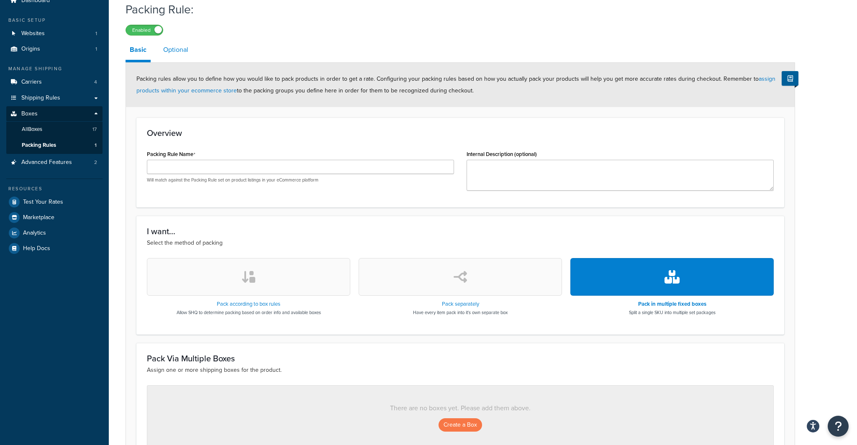 The height and width of the screenshot is (445, 857). What do you see at coordinates (249, 313) in the screenshot?
I see `p: Allow SHQ to determine packing based on order info and available boxes` at bounding box center [249, 313].